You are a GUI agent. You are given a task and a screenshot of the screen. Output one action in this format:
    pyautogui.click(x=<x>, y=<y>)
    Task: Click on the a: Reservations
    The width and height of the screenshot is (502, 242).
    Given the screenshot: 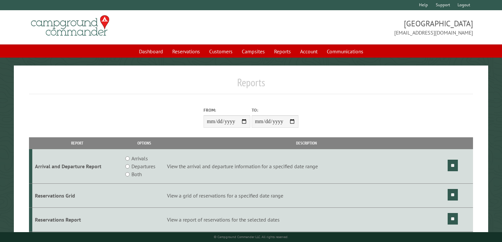 What is the action you would take?
    pyautogui.click(x=186, y=51)
    